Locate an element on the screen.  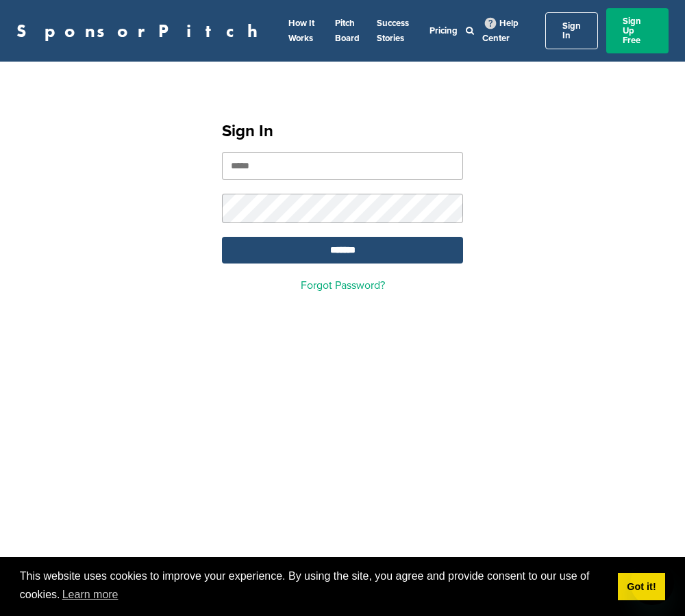
h1: Sign In is located at coordinates (342, 131).